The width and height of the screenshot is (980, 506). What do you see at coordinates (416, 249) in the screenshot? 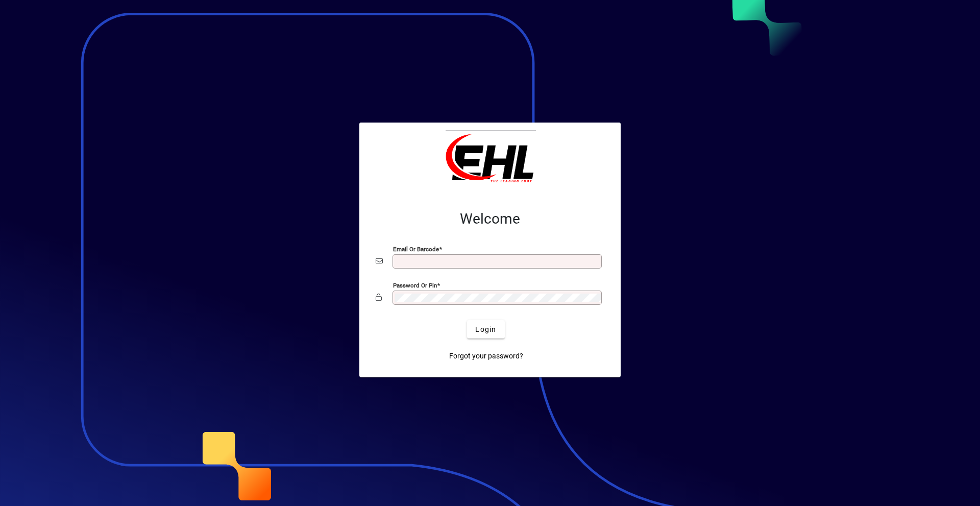
I see `mat-label: Email or Barcode` at bounding box center [416, 249].